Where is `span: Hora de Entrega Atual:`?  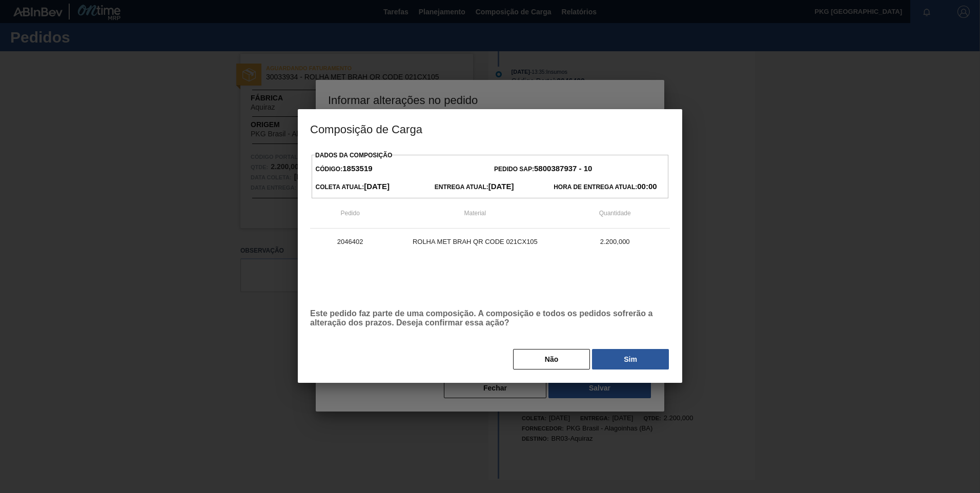
span: Hora de Entrega Atual: is located at coordinates (605, 187).